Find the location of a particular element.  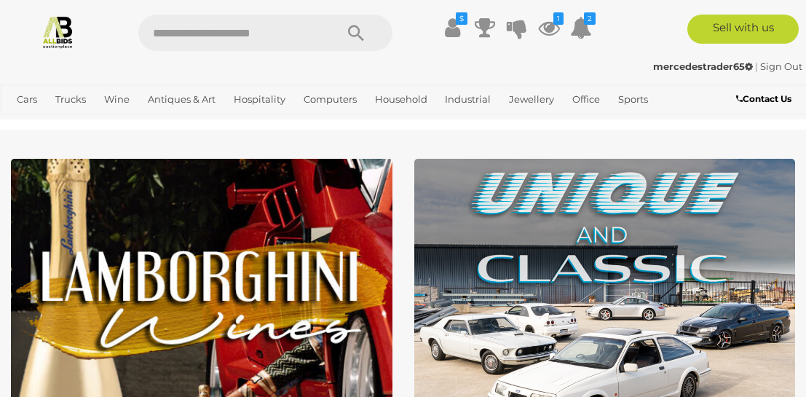

b: Contact Us is located at coordinates (764, 98).